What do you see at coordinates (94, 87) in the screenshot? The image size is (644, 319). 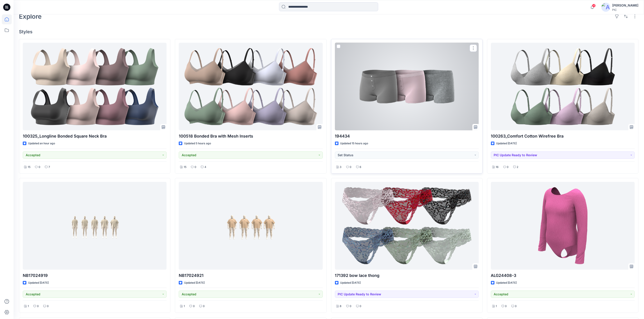 I see `a: 100325_Longline Bonded Square Neck Bra` at bounding box center [94, 87].